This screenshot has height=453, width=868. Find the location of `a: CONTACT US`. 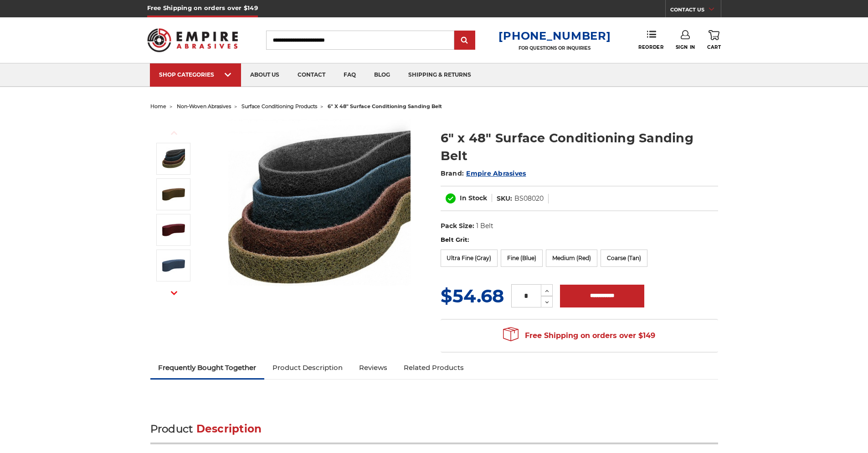

a: CONTACT US is located at coordinates (695, 11).